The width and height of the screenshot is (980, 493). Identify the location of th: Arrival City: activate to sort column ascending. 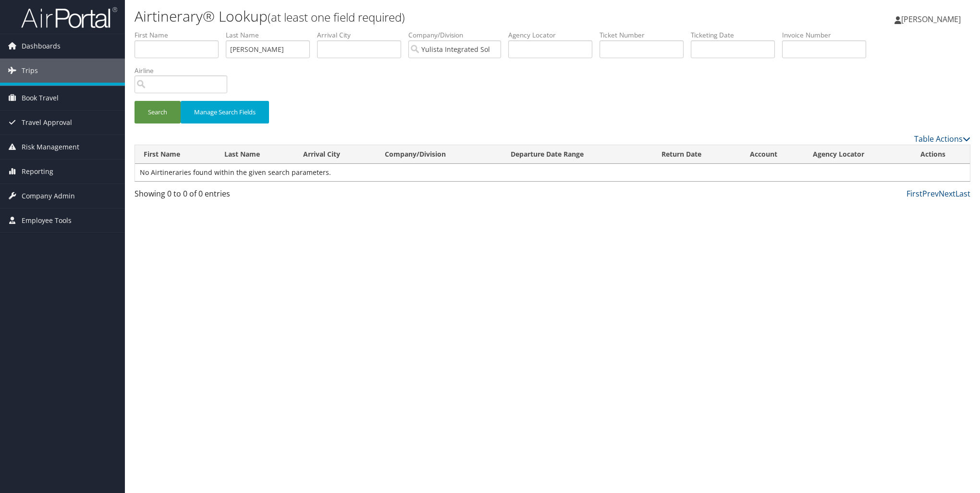
(336, 154).